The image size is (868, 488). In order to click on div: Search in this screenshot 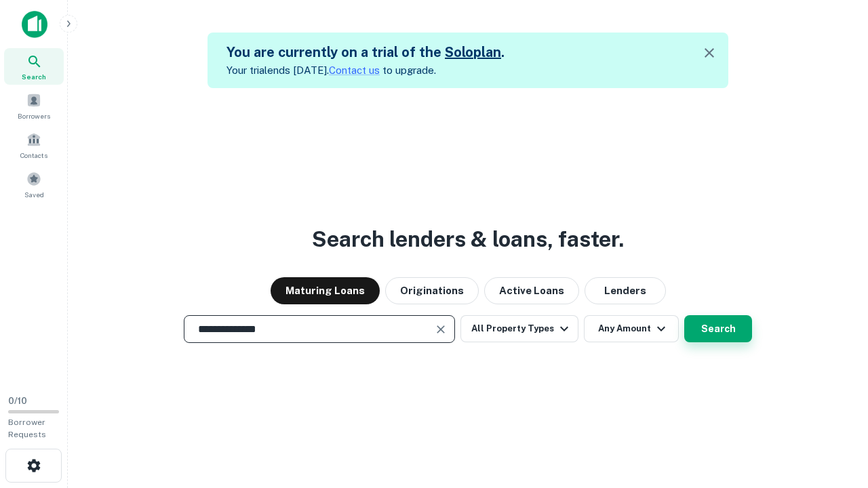, I will do `click(34, 66)`.